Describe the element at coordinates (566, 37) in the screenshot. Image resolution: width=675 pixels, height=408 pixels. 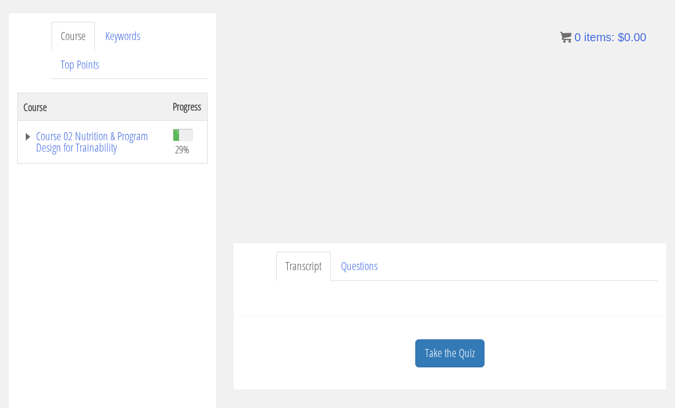
I see `img: icon11.png` at that location.